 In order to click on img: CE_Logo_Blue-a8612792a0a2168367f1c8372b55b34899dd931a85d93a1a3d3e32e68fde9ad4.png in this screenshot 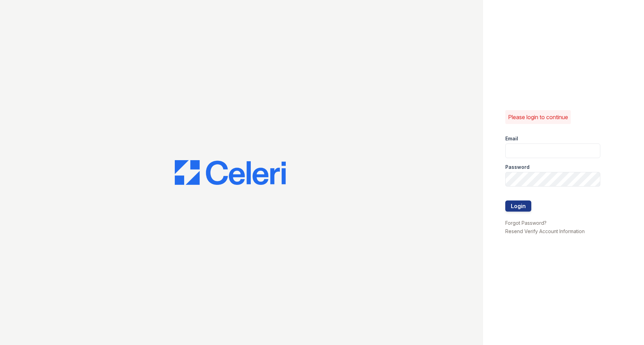, I will do `click(230, 173)`.